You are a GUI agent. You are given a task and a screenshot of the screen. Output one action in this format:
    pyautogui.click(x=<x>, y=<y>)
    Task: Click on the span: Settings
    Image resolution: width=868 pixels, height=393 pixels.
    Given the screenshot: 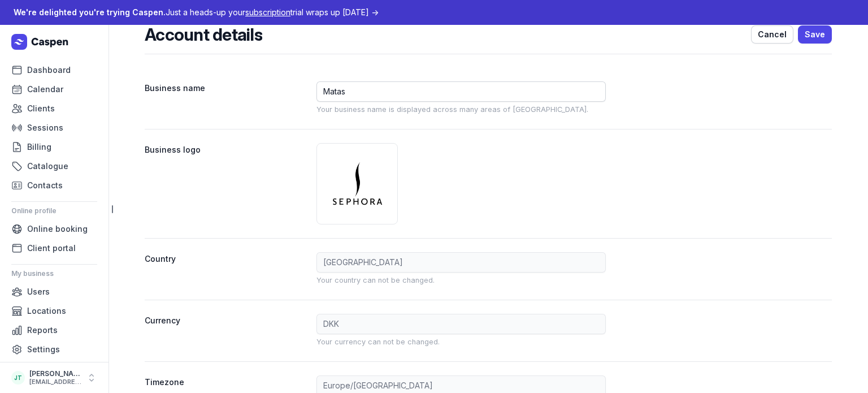 What is the action you would take?
    pyautogui.click(x=44, y=350)
    